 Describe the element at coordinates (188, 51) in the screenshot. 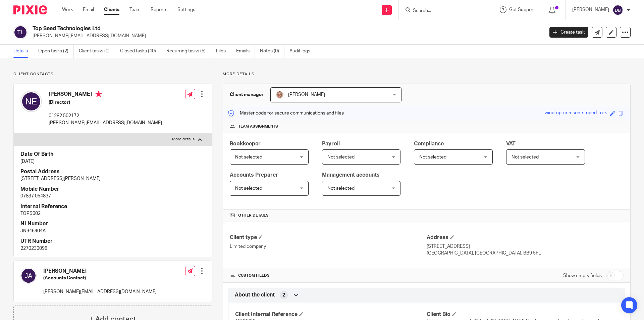

I see `a: Recurring tasks (5)` at that location.